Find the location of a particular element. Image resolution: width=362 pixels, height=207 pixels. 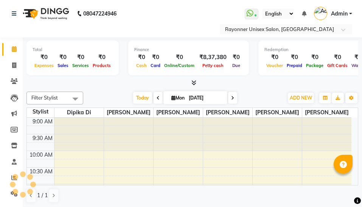

span: Voucher is located at coordinates (275, 65).